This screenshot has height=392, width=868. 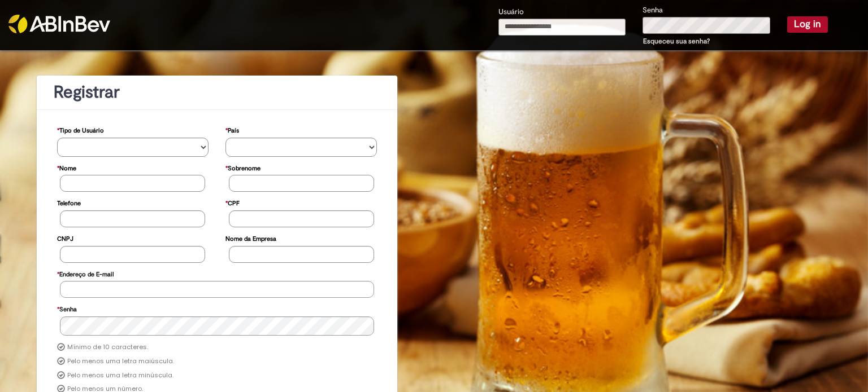 What do you see at coordinates (676, 41) in the screenshot?
I see `a: Esqueceu sua senha?` at bounding box center [676, 41].